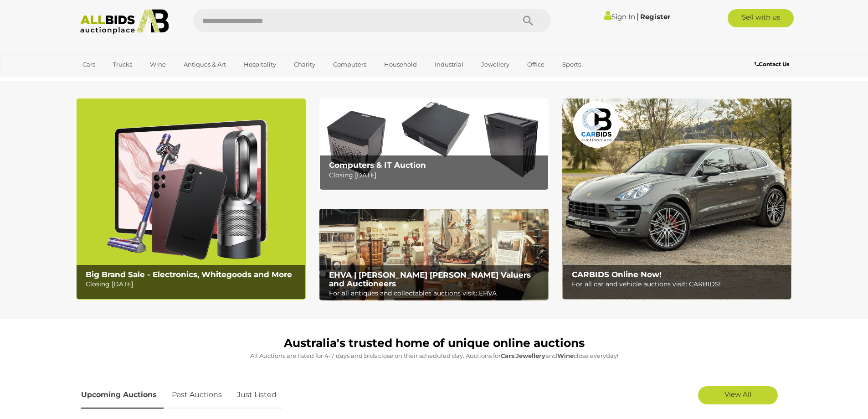 Image resolution: width=868 pixels, height=419 pixels. What do you see at coordinates (738, 394) in the screenshot?
I see `span: View All` at bounding box center [738, 394].